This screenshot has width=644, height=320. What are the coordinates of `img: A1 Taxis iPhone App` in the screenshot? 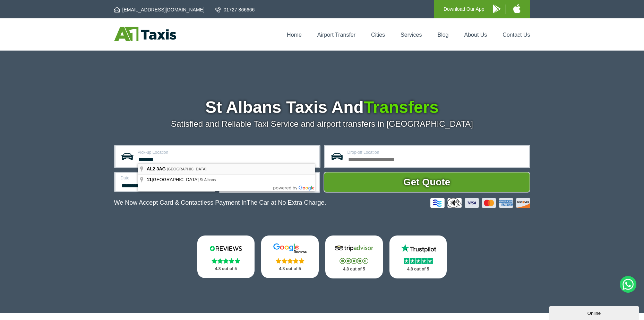 It's located at (517, 9).